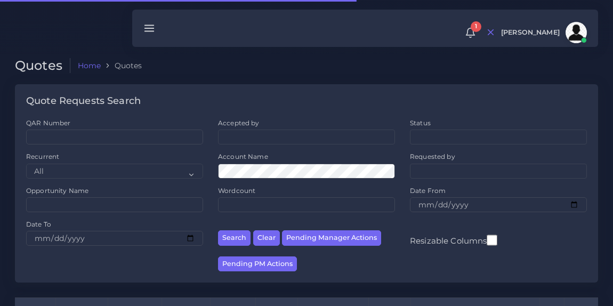 This screenshot has width=613, height=306. Describe the element at coordinates (432, 156) in the screenshot. I see `label: Requested by` at that location.